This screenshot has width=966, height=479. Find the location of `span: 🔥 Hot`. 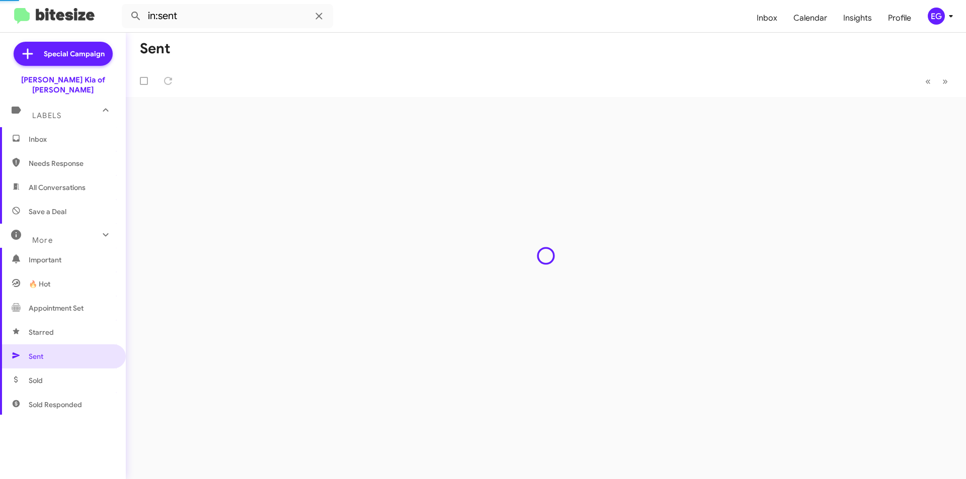

span: 🔥 Hot is located at coordinates (39, 284).